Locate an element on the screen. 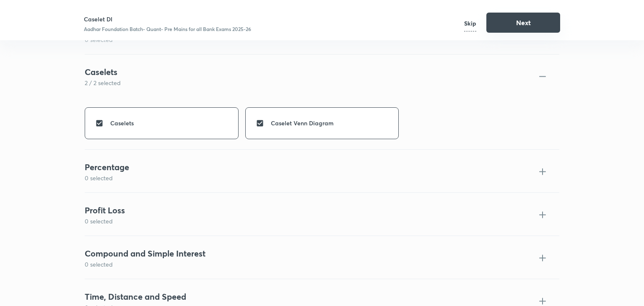 This screenshot has width=644, height=306. h4: Percentage is located at coordinates (308, 167).